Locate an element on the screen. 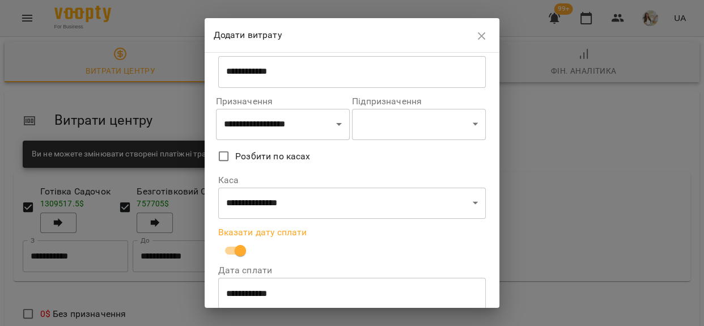 Image resolution: width=704 pixels, height=326 pixels. h6: Додати витрату is located at coordinates (342, 35).